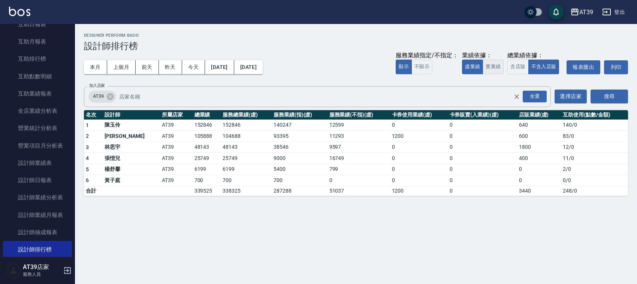 This screenshot has width=637, height=284. Describe the element at coordinates (207, 147) in the screenshot. I see `td: 48143` at that location.